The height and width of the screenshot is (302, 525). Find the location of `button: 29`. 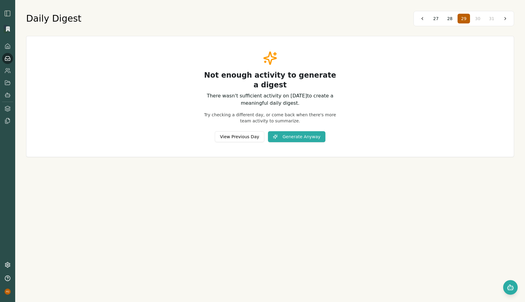

button: 29 is located at coordinates (464, 19).